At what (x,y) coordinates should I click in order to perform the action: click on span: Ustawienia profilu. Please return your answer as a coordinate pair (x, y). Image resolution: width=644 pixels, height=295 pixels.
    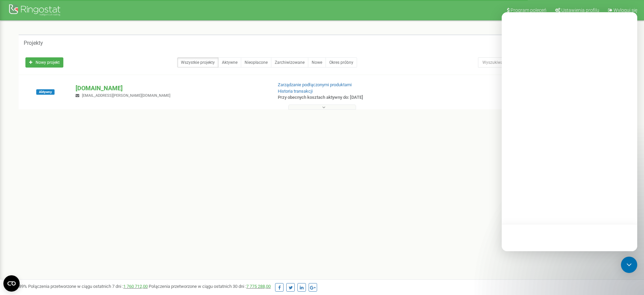
    Looking at the image, I should click on (581, 10).